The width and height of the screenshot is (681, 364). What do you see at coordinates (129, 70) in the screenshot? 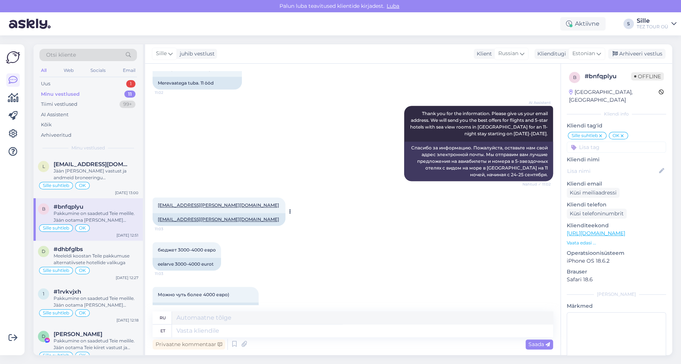
I see `div: Email` at bounding box center [129, 70].